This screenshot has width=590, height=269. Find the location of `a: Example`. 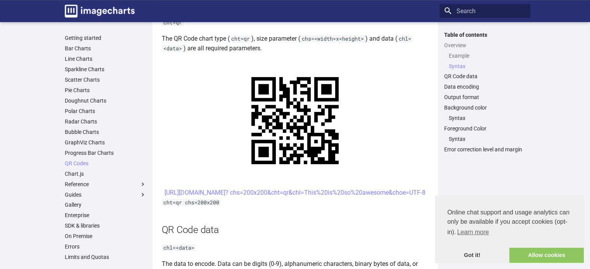

a: Example is located at coordinates (487, 56).